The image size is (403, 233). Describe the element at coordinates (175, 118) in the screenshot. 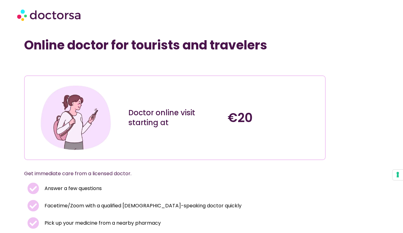

I see `div: Doctor online visit starting at` at that location.